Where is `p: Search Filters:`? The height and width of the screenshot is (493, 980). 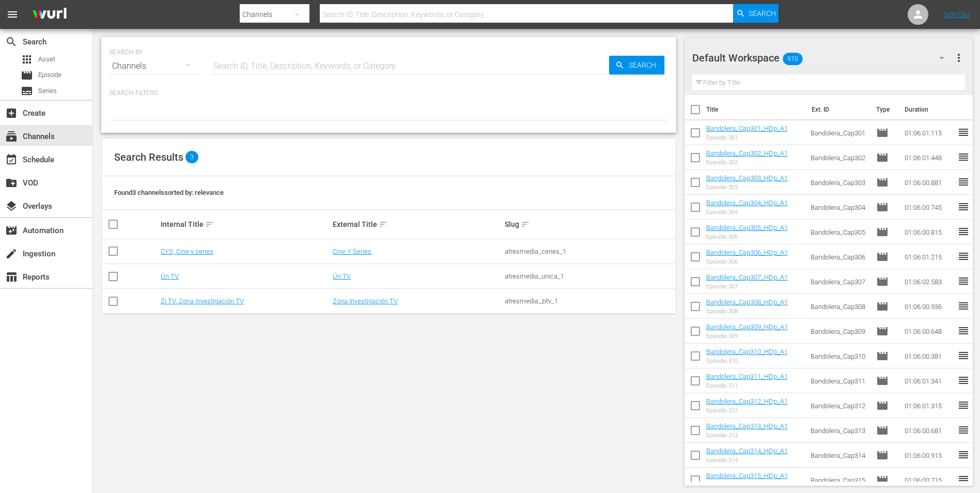 p: Search Filters: is located at coordinates (388, 93).